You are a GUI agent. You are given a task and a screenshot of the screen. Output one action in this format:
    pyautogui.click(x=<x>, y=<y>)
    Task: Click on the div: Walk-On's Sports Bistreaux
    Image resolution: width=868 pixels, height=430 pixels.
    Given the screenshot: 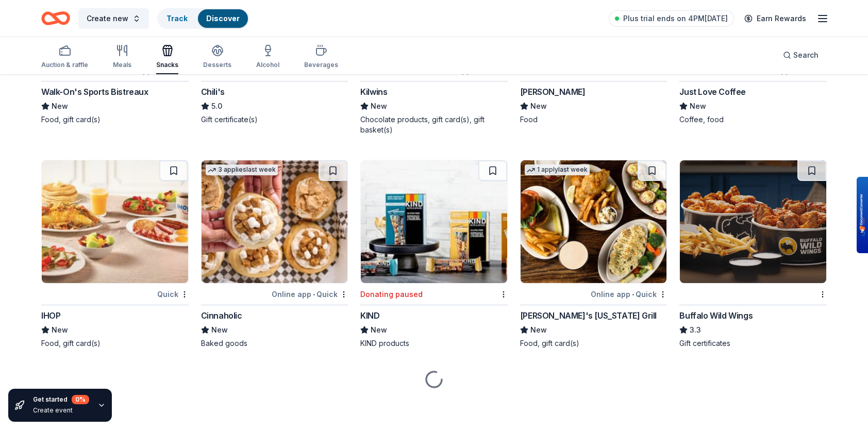 What is the action you would take?
    pyautogui.click(x=95, y=92)
    